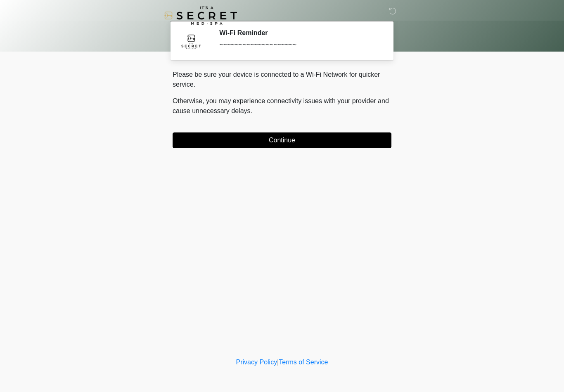 The image size is (564, 392). Describe the element at coordinates (282, 80) in the screenshot. I see `p: Please be sure your device is connected to a Wi-Fi Network for quicker service.` at that location.